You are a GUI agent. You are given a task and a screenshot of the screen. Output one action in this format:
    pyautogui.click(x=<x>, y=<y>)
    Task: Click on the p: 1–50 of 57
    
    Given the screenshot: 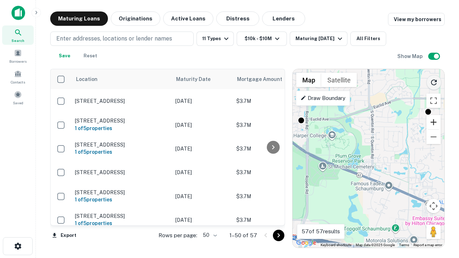 What is the action you would take?
    pyautogui.click(x=243, y=236)
    